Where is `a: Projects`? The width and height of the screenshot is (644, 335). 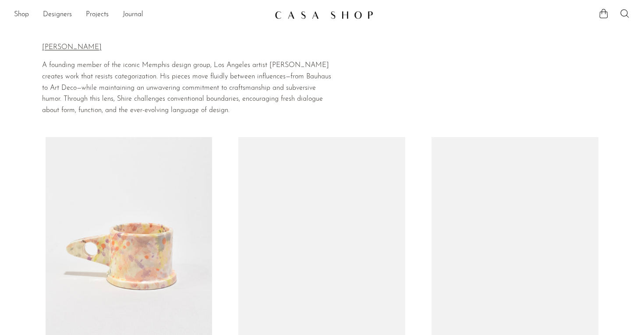
a: Projects is located at coordinates (97, 15).